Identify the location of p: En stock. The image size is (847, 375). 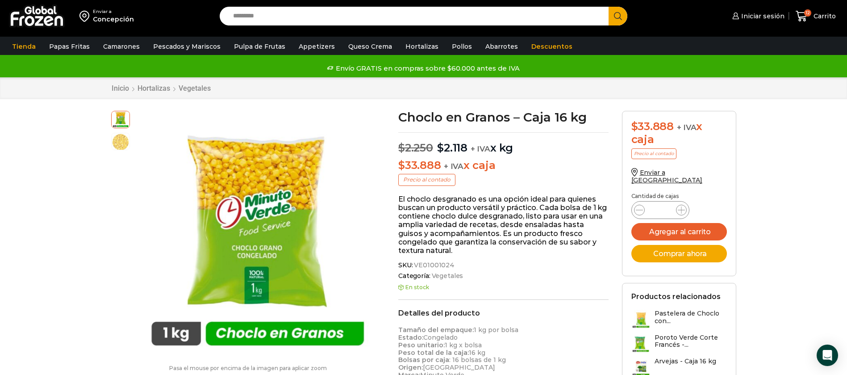
(503, 287).